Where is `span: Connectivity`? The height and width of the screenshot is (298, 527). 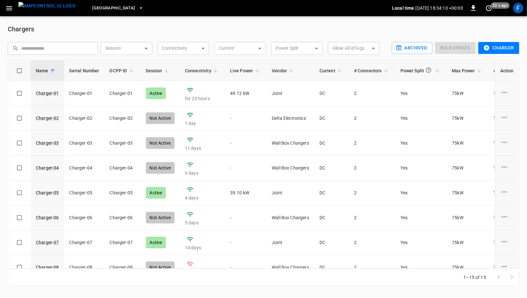 span: Connectivity is located at coordinates (202, 71).